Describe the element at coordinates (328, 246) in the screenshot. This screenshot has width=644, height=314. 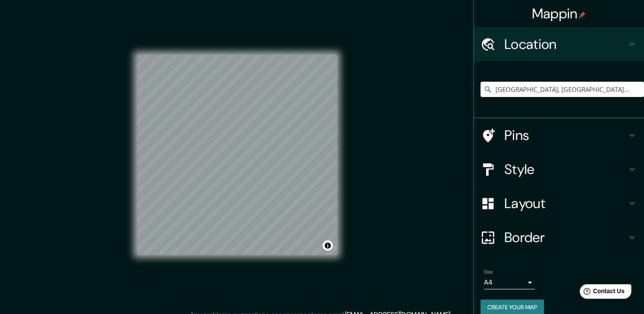
I see `button: Toggle attribution` at that location.